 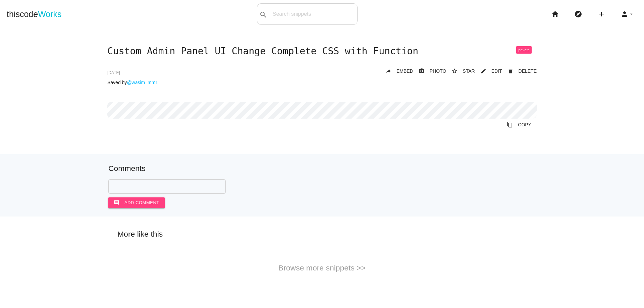 What do you see at coordinates (322, 234) in the screenshot?
I see `h5: More like this` at bounding box center [322, 234].